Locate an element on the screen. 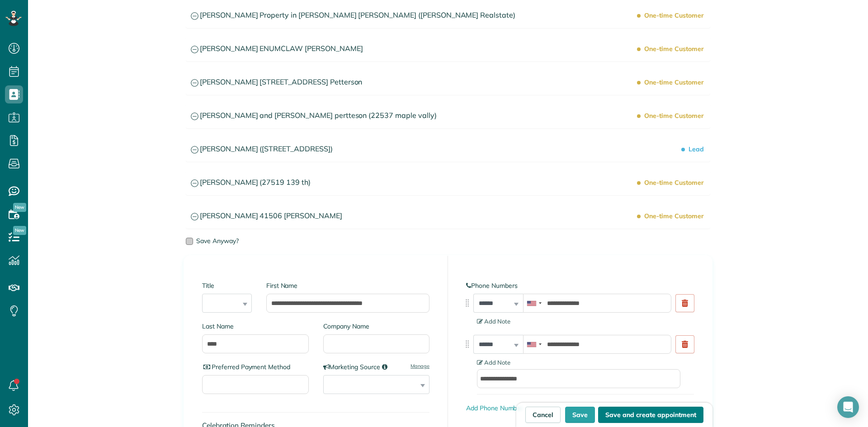  button: Save is located at coordinates (580, 415).